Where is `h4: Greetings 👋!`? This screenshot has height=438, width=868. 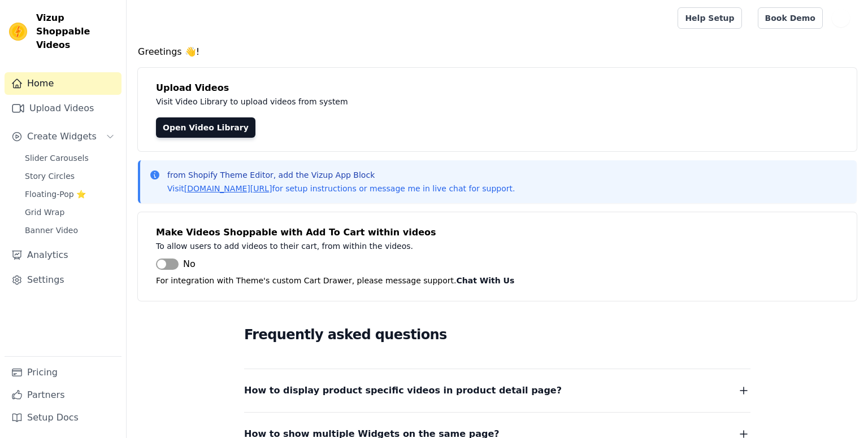
h4: Greetings 👋! is located at coordinates (497, 52).